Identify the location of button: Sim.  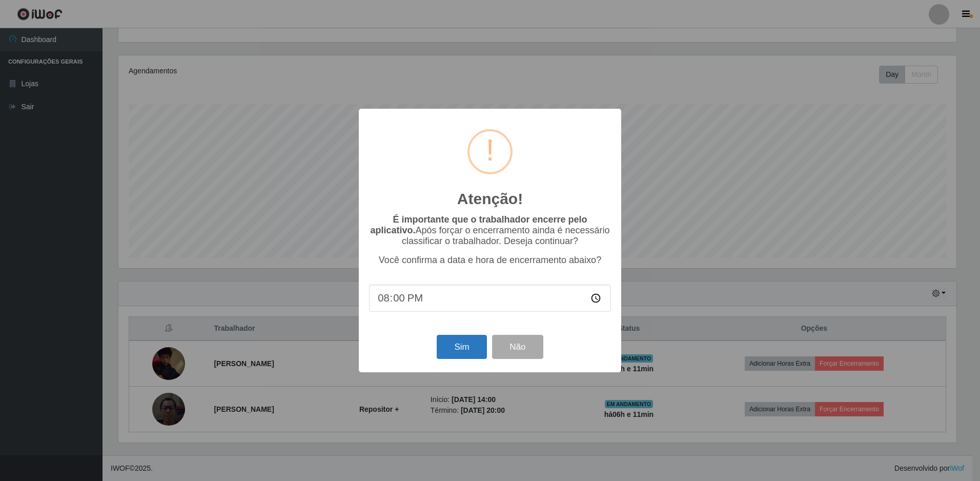
(462, 347).